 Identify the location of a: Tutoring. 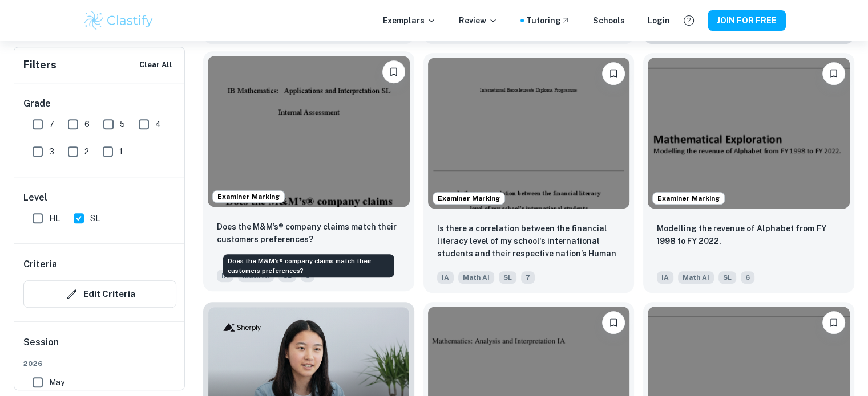
(548, 20).